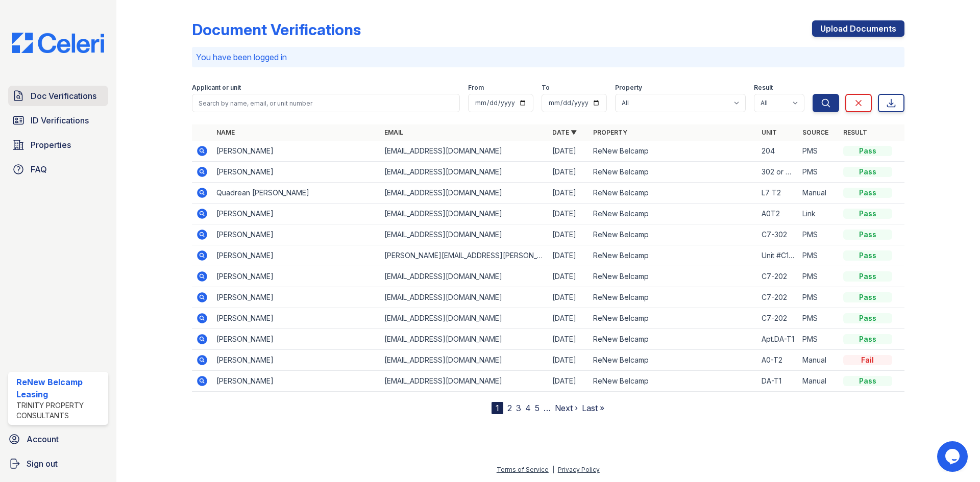 The image size is (980, 482). Describe the element at coordinates (58, 145) in the screenshot. I see `a: Properties` at that location.